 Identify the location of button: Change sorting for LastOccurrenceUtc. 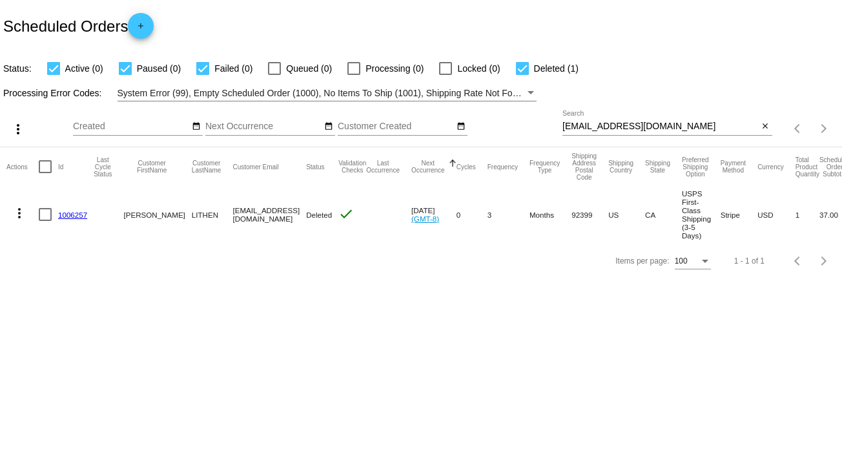
(383, 167).